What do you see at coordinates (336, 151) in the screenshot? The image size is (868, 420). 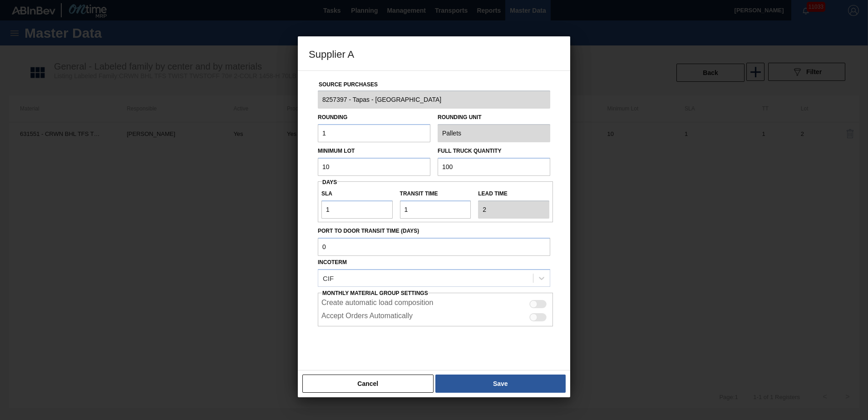 I see `label: Minimum Lot` at bounding box center [336, 151].